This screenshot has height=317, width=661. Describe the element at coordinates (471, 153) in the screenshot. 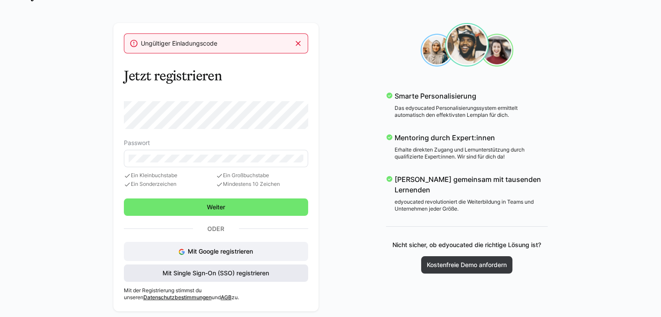

I see `p: Erhalte direkten Zugang und Lernunterstützung durch qualifizierte Expert:innen. Wir sind für dich...` at that location.